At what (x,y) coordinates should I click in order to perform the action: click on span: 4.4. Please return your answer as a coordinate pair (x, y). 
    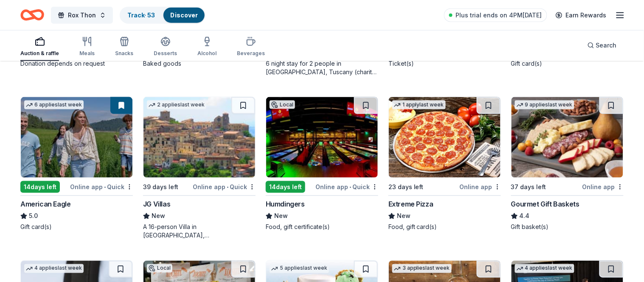
    Looking at the image, I should click on (525, 217).